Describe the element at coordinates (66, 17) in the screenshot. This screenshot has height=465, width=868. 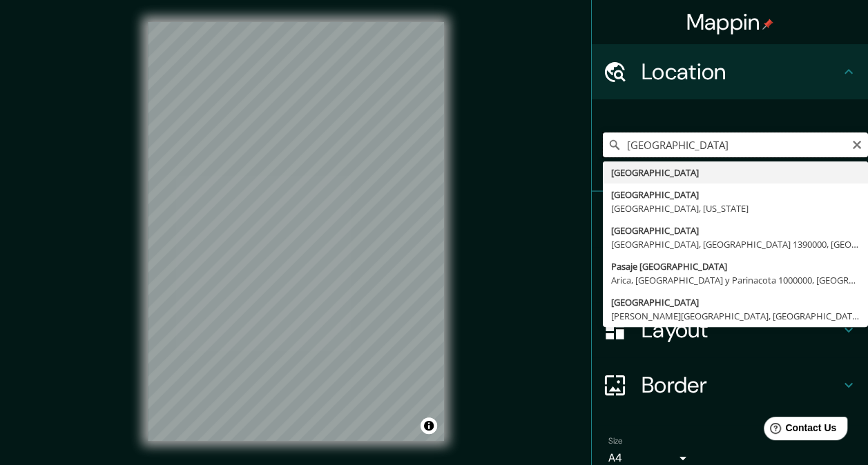
I see `span: Contact Us` at that location.